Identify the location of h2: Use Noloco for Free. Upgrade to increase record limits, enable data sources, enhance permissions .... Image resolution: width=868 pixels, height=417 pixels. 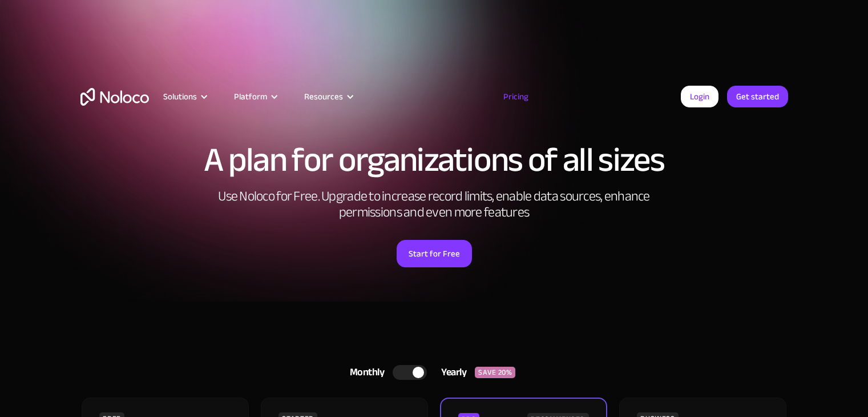
(434, 205).